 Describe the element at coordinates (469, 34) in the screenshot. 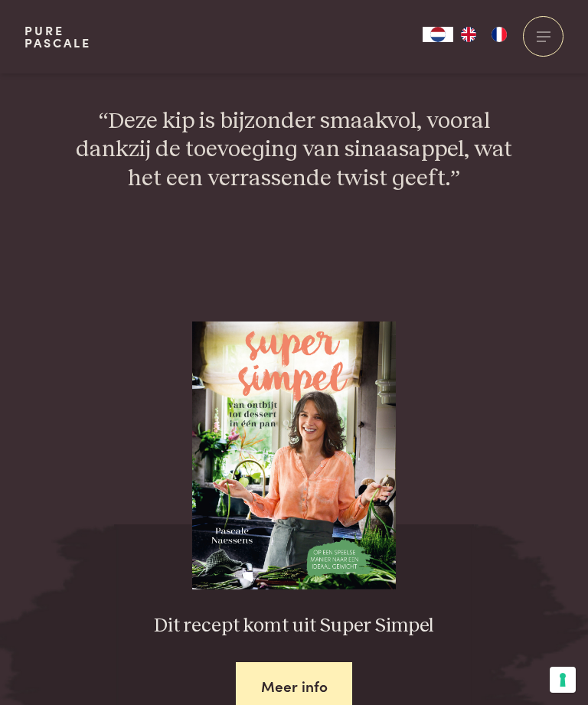

I see `aside: Language selected: Nederlands` at that location.